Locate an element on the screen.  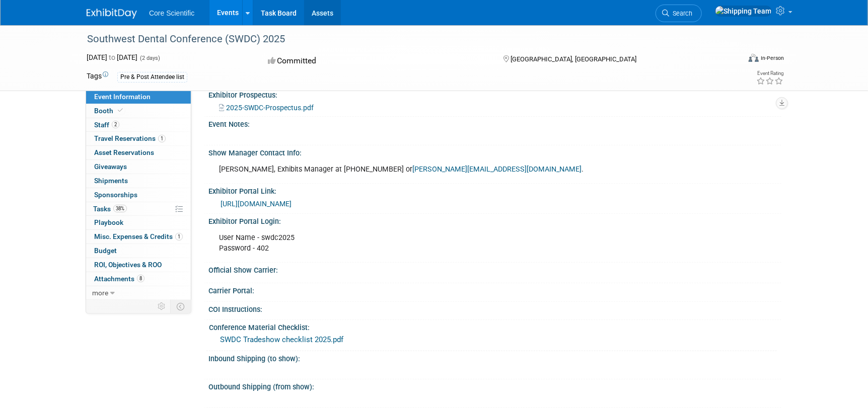
a: Playbook is located at coordinates (138, 223).